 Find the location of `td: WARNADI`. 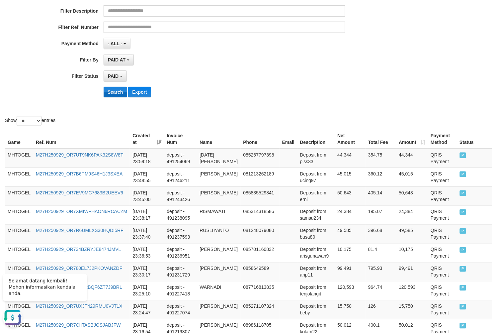

td: WARNADI is located at coordinates (218, 290).